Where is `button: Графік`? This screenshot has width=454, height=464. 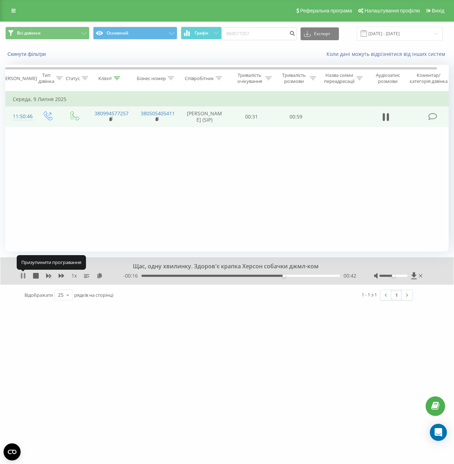 button: Графік is located at coordinates (201, 33).